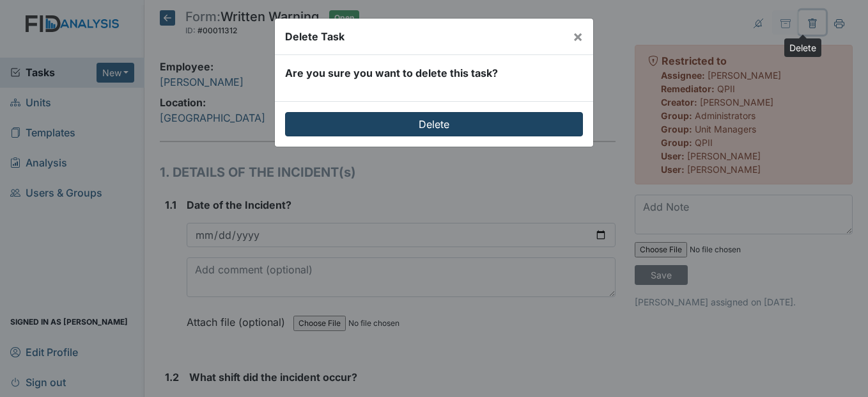  What do you see at coordinates (578, 36) in the screenshot?
I see `button: Close` at bounding box center [578, 36].